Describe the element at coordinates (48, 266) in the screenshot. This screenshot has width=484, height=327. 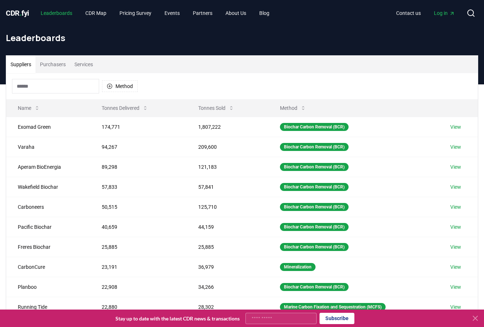
I see `td: CarbonCure` at that location.